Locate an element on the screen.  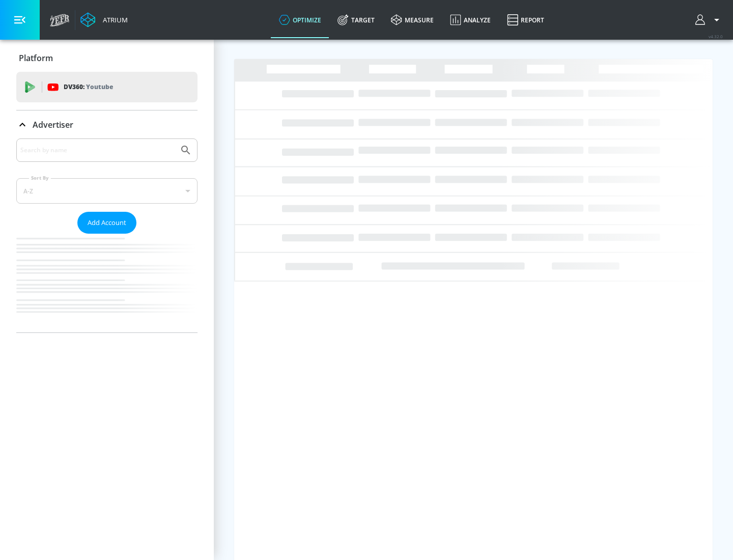
a: Report is located at coordinates (525, 20).